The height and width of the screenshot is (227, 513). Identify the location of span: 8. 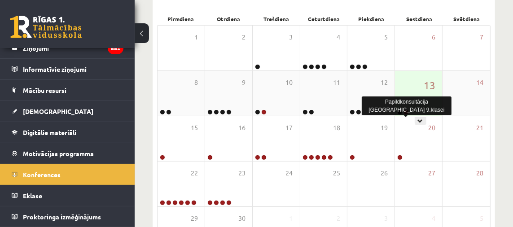
(196, 83).